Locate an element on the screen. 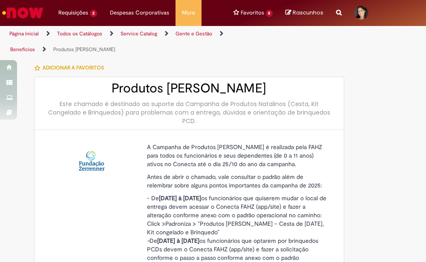  img: ServiceNow is located at coordinates (23, 13).